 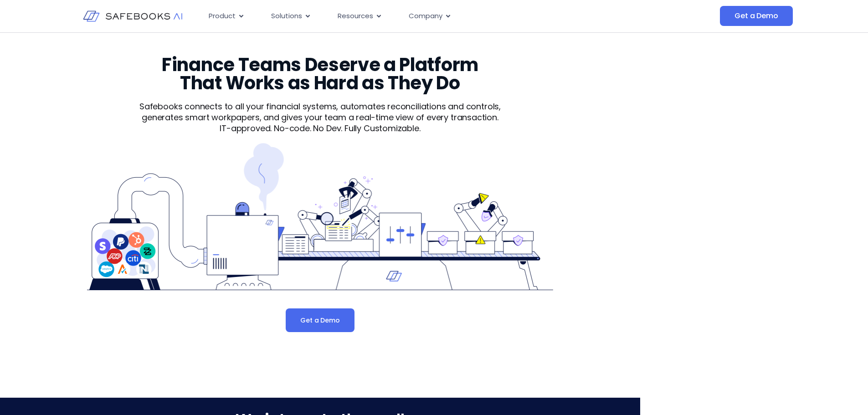 What do you see at coordinates (320, 128) in the screenshot?
I see `p: IT-approved. No-code. No Dev. Fully Customizable.` at bounding box center [320, 128].